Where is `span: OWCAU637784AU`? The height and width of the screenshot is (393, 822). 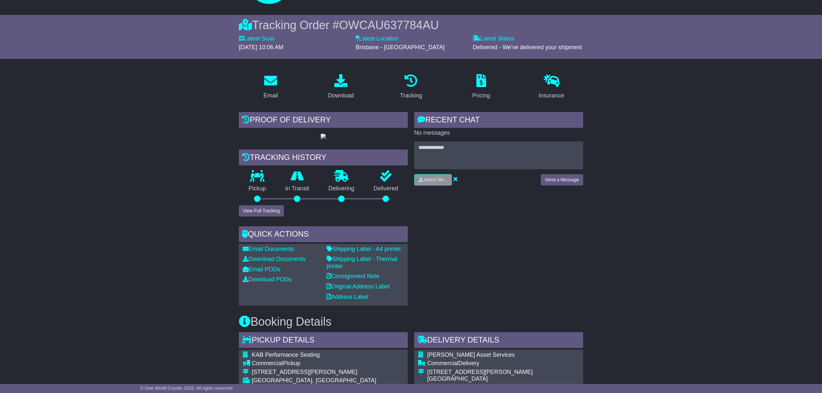 span: OWCAU637784AU is located at coordinates (389, 25).